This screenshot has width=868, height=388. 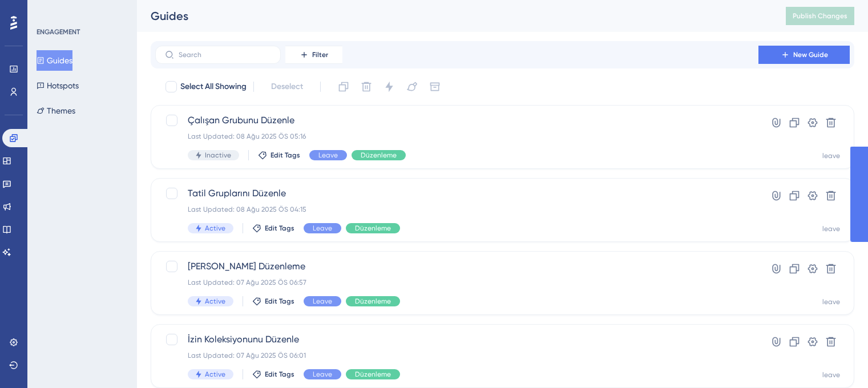 What do you see at coordinates (811, 55) in the screenshot?
I see `span: New Guide` at bounding box center [811, 55].